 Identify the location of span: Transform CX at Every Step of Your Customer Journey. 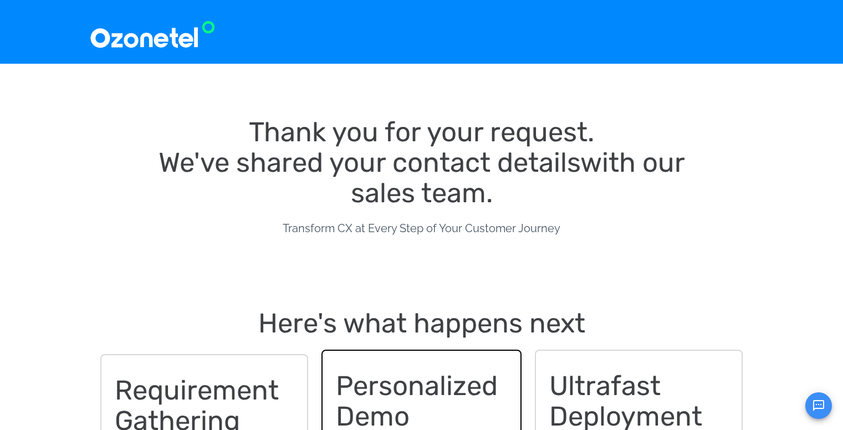
(421, 228).